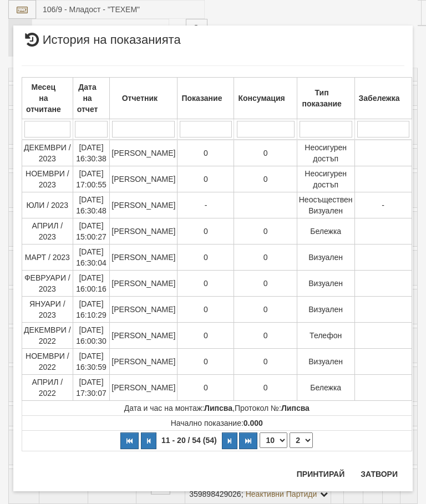 This screenshot has width=426, height=504. What do you see at coordinates (140, 99) in the screenshot?
I see `b: Отчетник` at bounding box center [140, 99].